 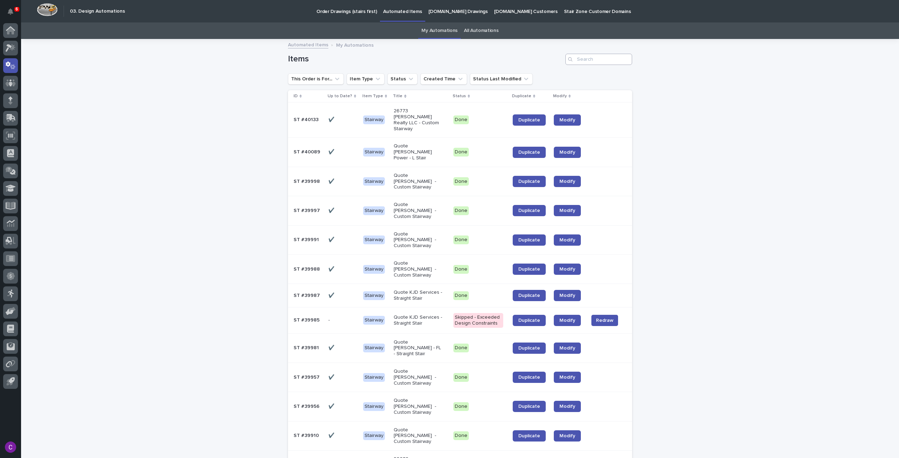 What do you see at coordinates (425, 59) in the screenshot?
I see `h1: Items` at bounding box center [425, 59].